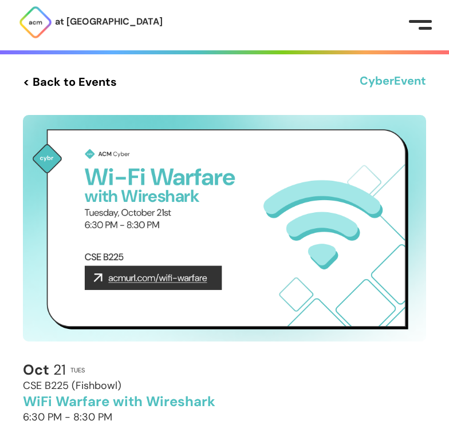  I want to click on h2: CSE B225 (Fishbowl), so click(72, 386).